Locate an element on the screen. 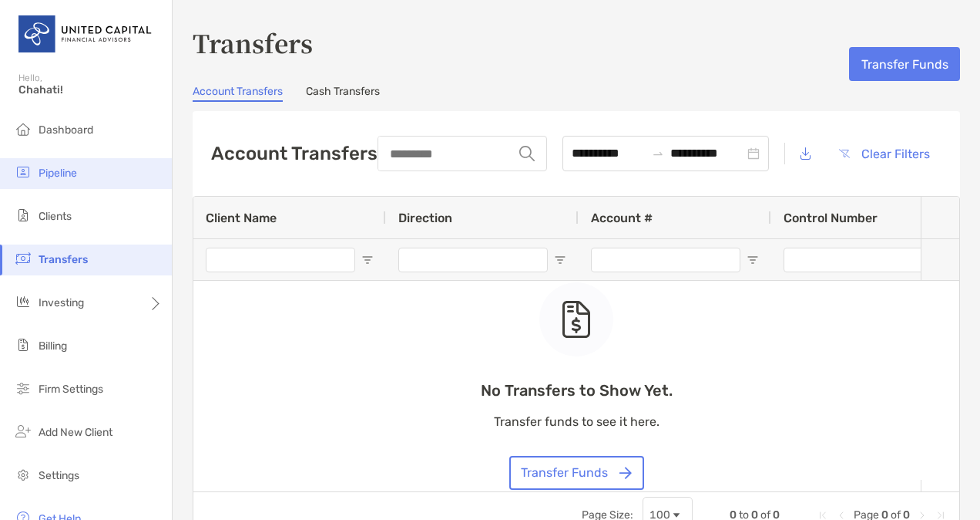 Image resolution: width=980 pixels, height=520 pixels. span: Add New Client is located at coordinates (76, 432).